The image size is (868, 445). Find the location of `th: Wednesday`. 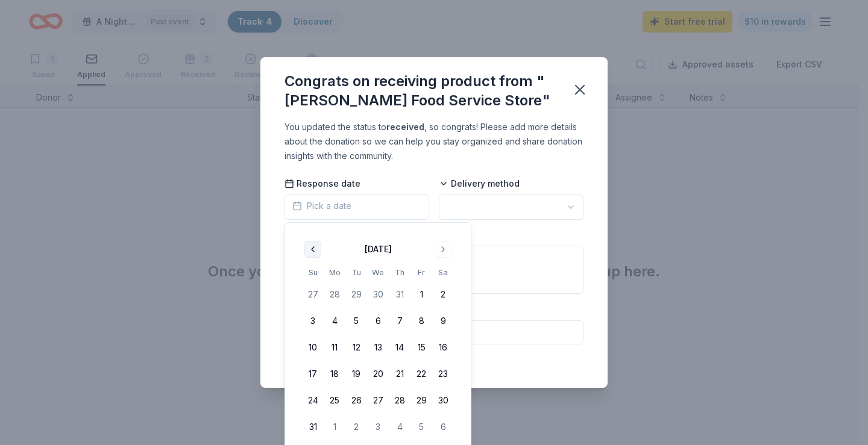

th: Wednesday is located at coordinates (378, 272).